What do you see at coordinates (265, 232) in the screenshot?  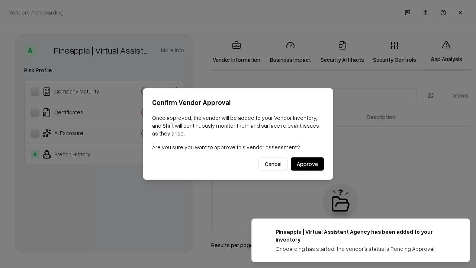 I see `img: trypineapple.com` at bounding box center [265, 232].